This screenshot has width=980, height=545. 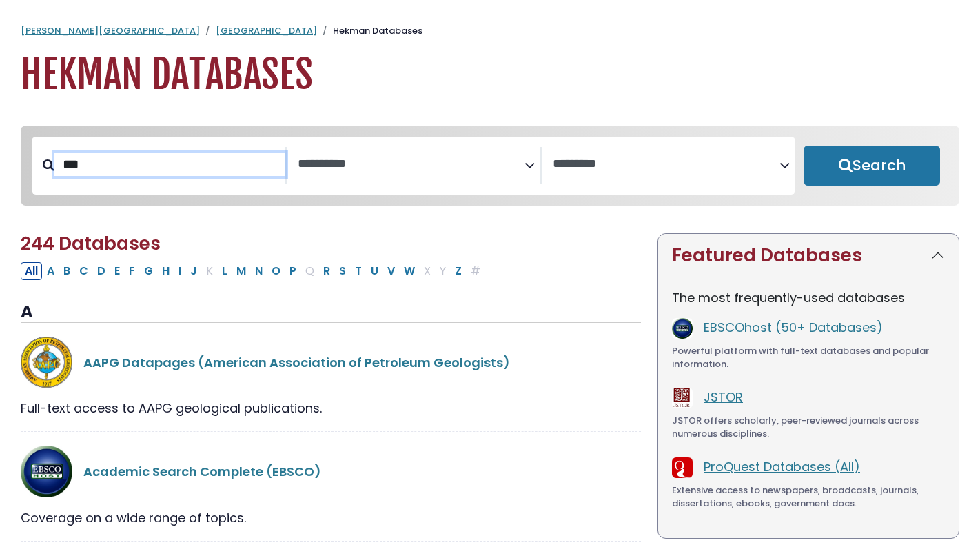 I want to click on a: AAPG Datapages (American Association of Petroleum Geologists), so click(x=297, y=362).